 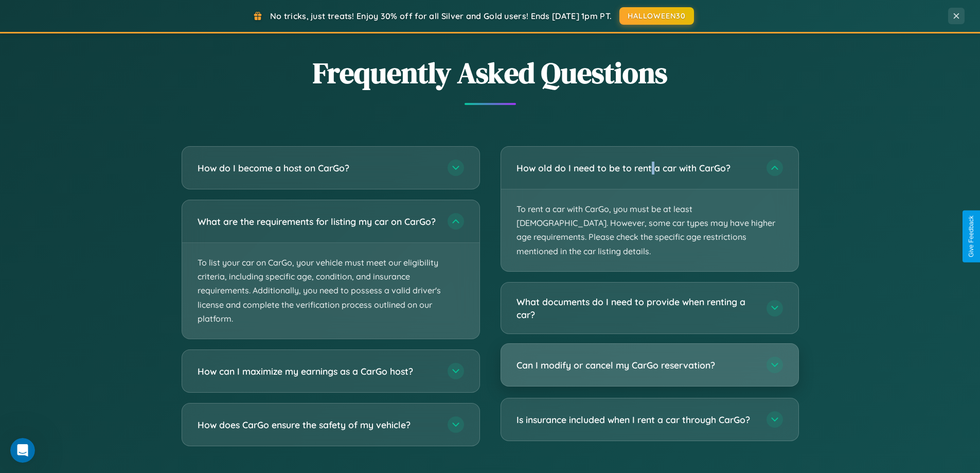 What do you see at coordinates (637, 168) in the screenshot?
I see `h3: How old do I need to be to rent a car with CarGo?` at bounding box center [637, 168].